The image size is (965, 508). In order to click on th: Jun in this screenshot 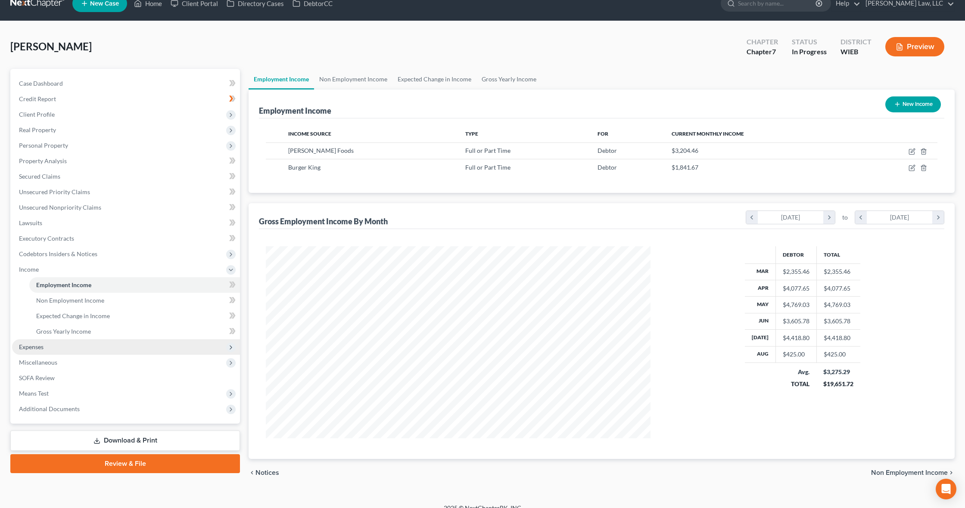, I will do `click(760, 321)`.